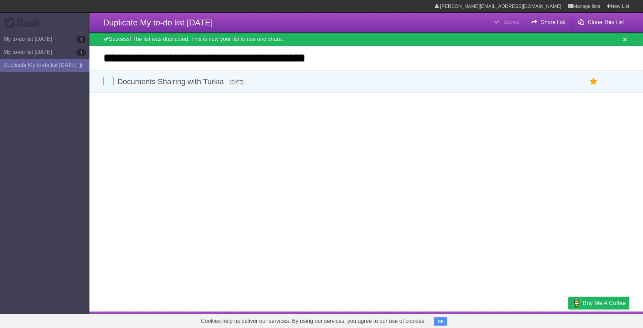 This screenshot has width=643, height=328. Describe the element at coordinates (313, 321) in the screenshot. I see `span: Cookies help us deliver our services. By using our services, you agree to our use of cookies.` at that location.